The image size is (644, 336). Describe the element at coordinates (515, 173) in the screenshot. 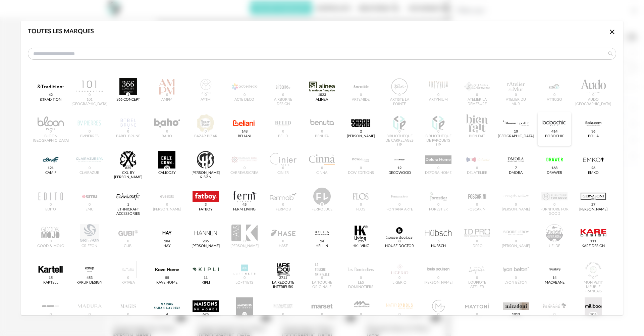

I see `div: Dmora` at that location.